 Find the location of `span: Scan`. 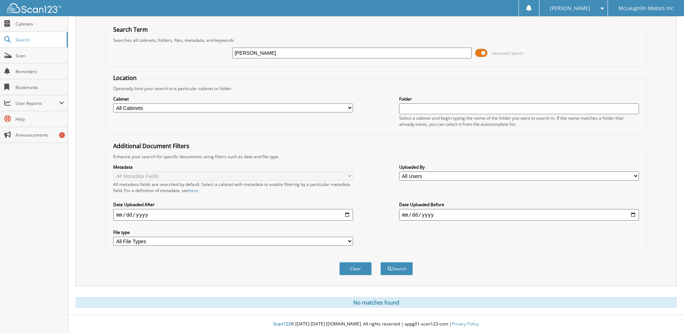

span: Scan is located at coordinates (40, 56).